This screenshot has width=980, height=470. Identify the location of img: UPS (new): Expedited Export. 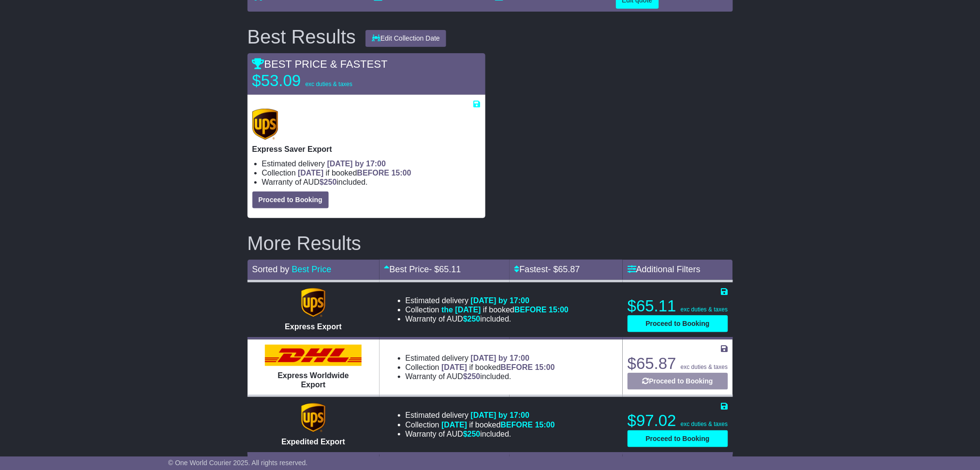
(313, 418).